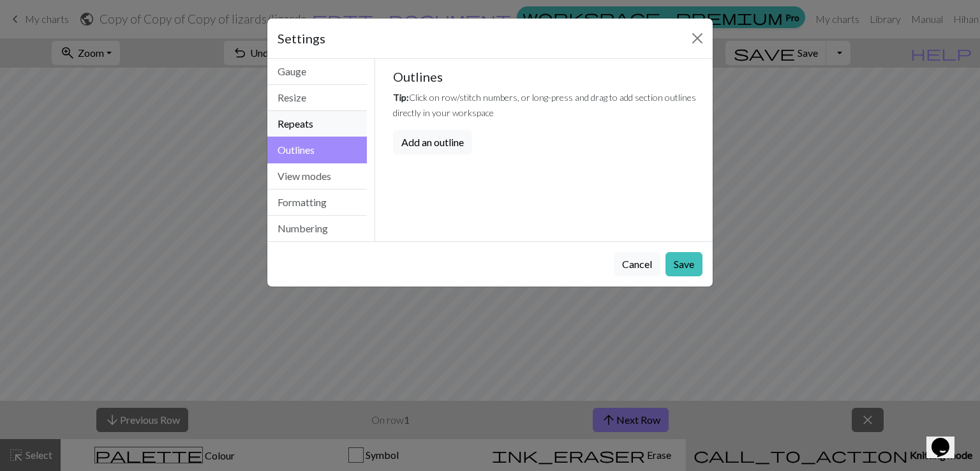  Describe the element at coordinates (302, 38) in the screenshot. I see `h5: Settings` at that location.